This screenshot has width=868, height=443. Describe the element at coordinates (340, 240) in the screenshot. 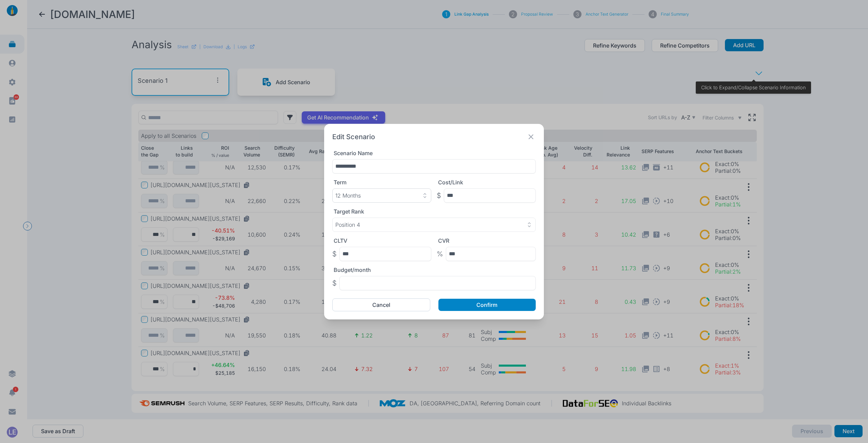

I see `label: CLTV` at that location.